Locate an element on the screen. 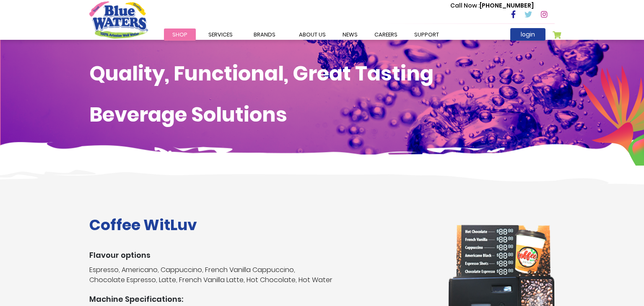  h3: Machine Specifications: is located at coordinates (262, 299).